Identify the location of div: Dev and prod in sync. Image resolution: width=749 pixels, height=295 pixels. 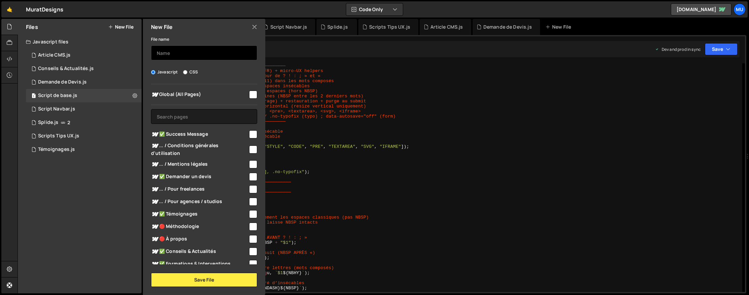
(678, 49).